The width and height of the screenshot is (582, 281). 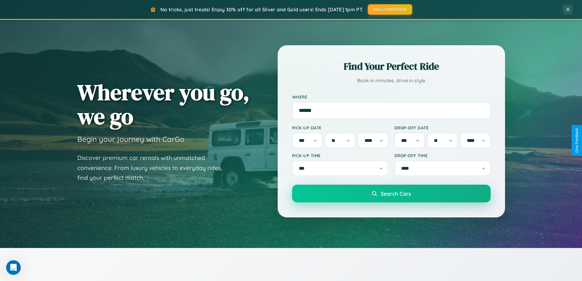 I want to click on div: Give Feedback, so click(x=577, y=140).